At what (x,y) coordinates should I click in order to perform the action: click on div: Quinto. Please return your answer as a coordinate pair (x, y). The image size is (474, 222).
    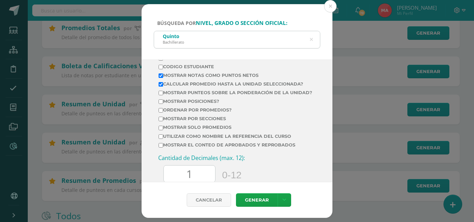
    Looking at the image, I should click on (173, 36).